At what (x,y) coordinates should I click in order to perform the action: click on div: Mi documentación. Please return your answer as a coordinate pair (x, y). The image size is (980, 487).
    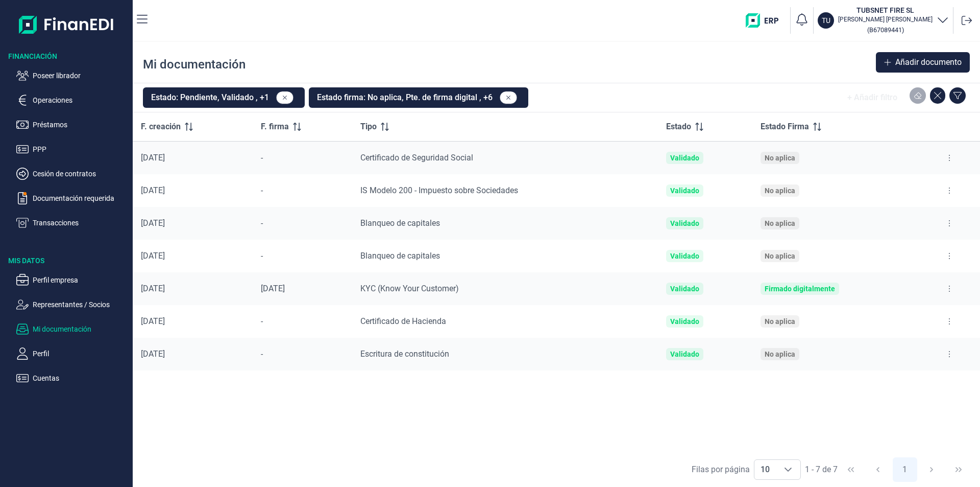
    Looking at the image, I should click on (194, 64).